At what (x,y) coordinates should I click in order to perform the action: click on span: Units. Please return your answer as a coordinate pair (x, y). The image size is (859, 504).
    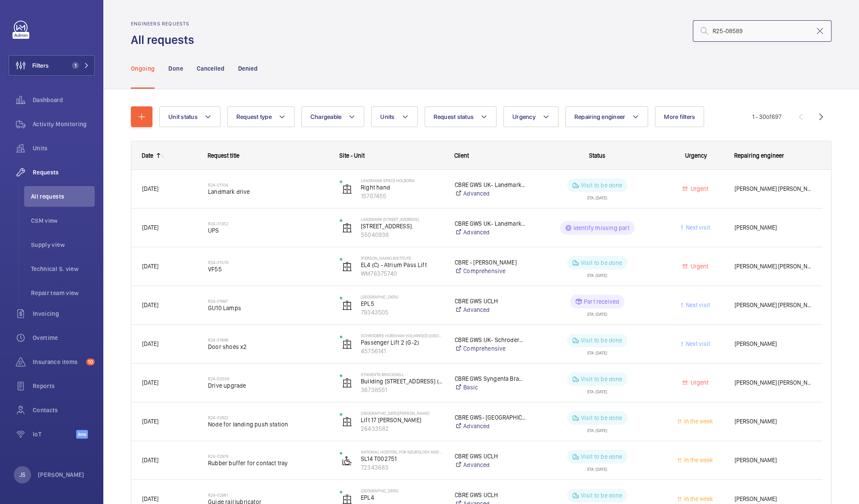
    Looking at the image, I should click on (388, 117).